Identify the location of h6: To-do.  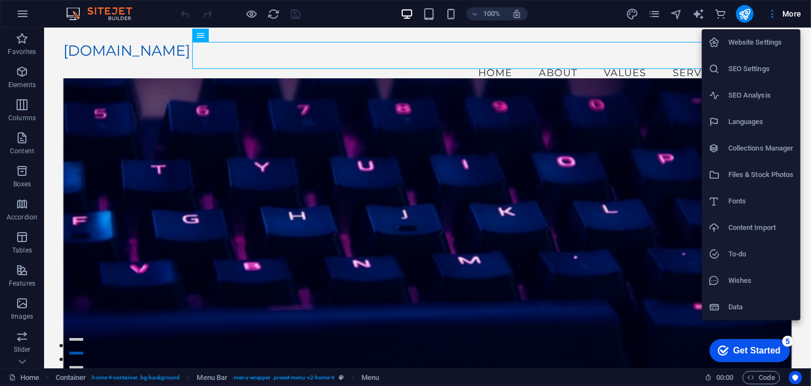
(761, 254).